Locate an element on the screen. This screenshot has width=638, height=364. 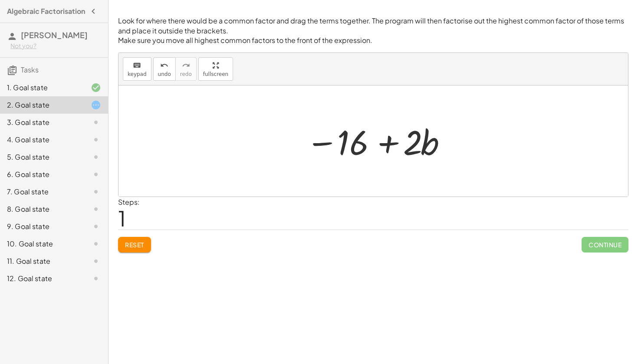
i: undo is located at coordinates (164, 66).